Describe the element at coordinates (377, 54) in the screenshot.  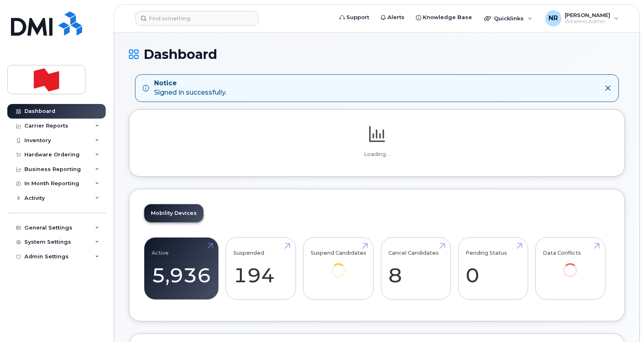
I see `h1: Dashboard` at that location.